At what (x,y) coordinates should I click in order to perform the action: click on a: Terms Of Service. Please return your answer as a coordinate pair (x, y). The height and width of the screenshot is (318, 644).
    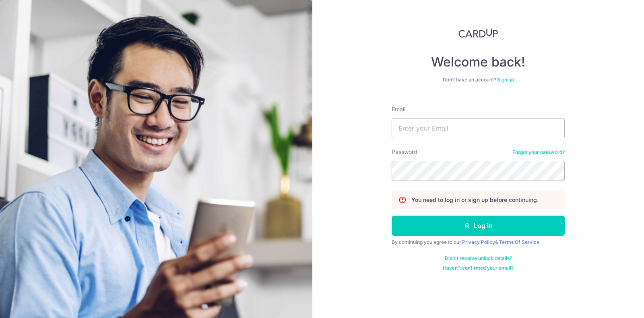
    Looking at the image, I should click on (519, 242).